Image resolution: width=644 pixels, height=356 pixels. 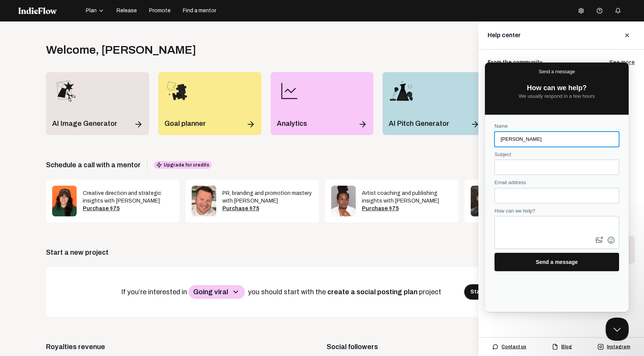 What do you see at coordinates (217, 292) in the screenshot?
I see `button: Going viral` at bounding box center [217, 292].